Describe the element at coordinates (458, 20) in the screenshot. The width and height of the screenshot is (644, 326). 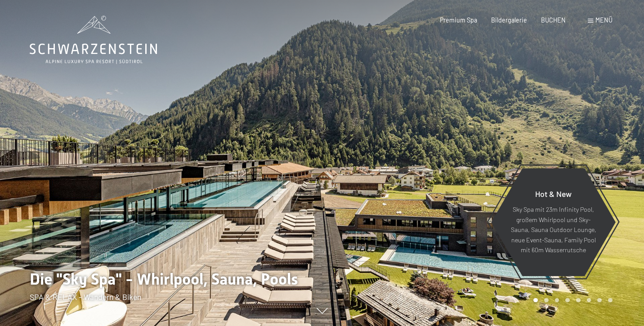
I see `span: Premium Spa` at that location.